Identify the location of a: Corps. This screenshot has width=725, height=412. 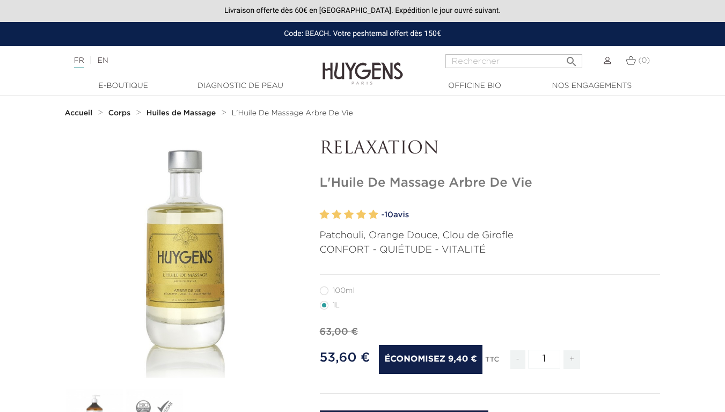
(121, 113).